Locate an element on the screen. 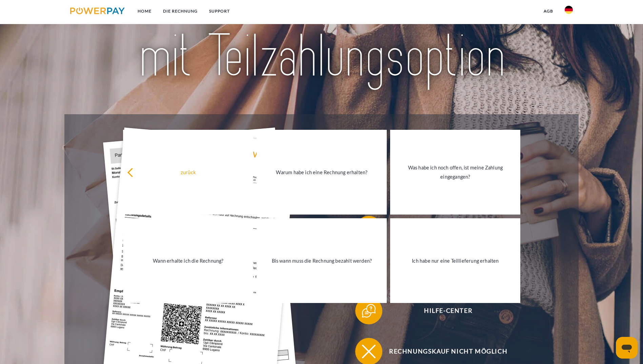 The height and width of the screenshot is (364, 643). a: DIE RECHNUNG is located at coordinates (180, 11).